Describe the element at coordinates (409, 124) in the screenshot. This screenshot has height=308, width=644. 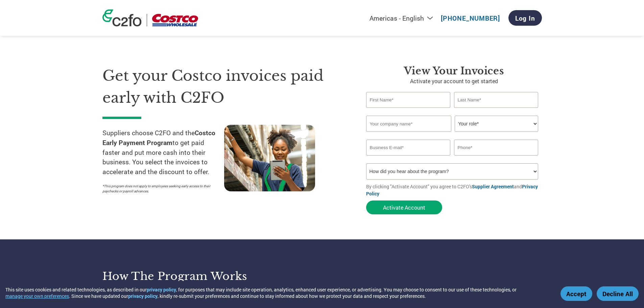
I see `input: Your company name*` at that location.